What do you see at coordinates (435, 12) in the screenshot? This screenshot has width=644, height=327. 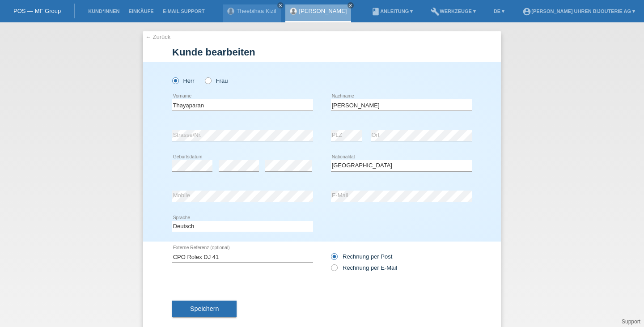 I see `i: build` at bounding box center [435, 12].